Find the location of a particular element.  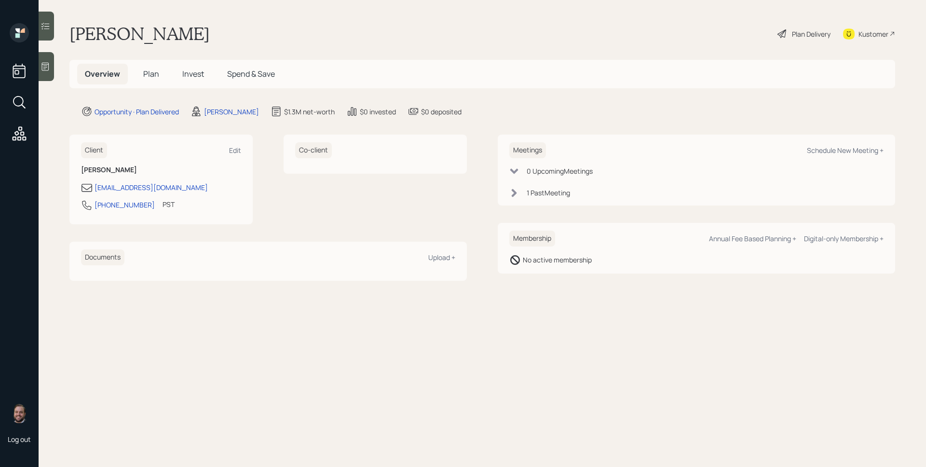

span: Overview is located at coordinates (102, 74).